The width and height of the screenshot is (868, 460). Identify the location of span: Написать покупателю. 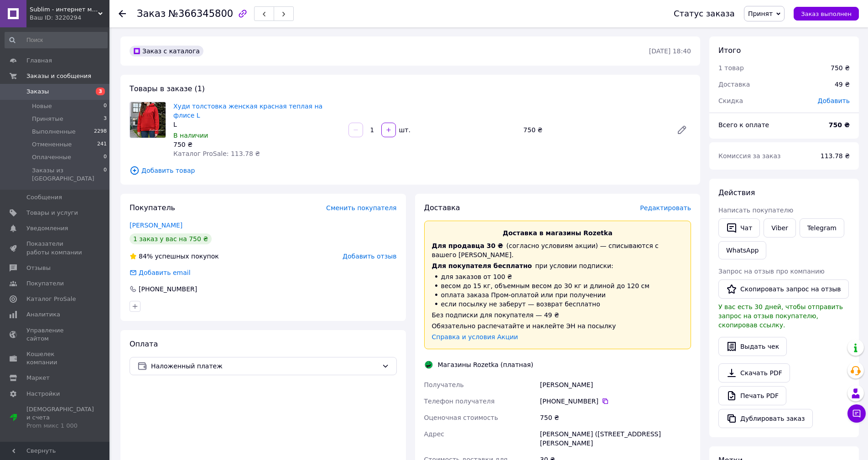
(756, 210).